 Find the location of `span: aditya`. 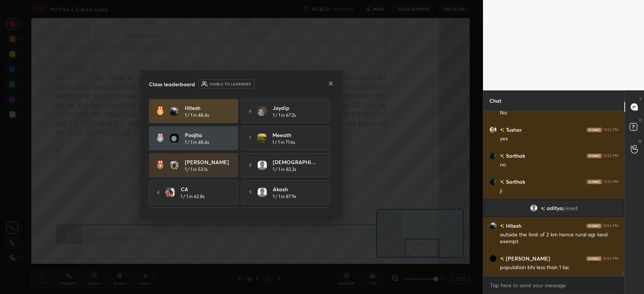

span: aditya is located at coordinates (554, 208).